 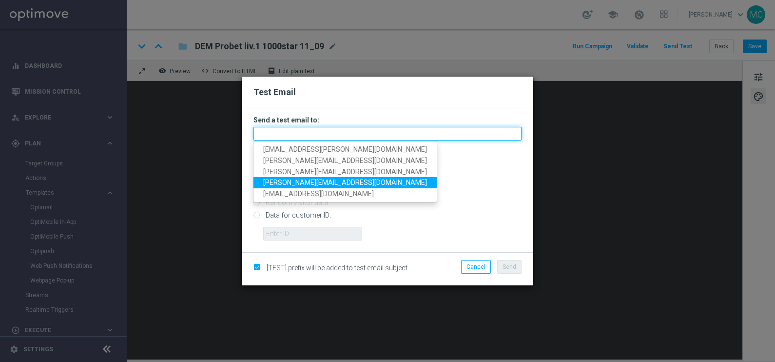 What do you see at coordinates (312, 233) in the screenshot?
I see `input: Enter ID` at bounding box center [312, 233].